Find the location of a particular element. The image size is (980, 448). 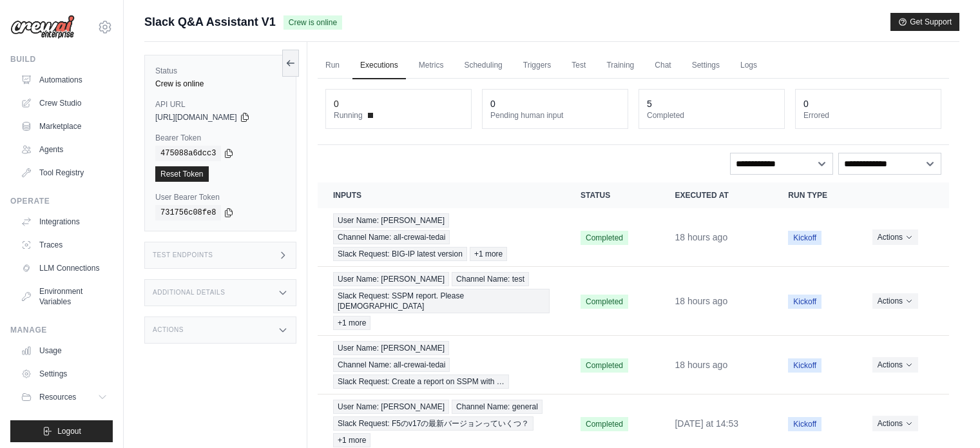

button: Logout is located at coordinates (61, 431).